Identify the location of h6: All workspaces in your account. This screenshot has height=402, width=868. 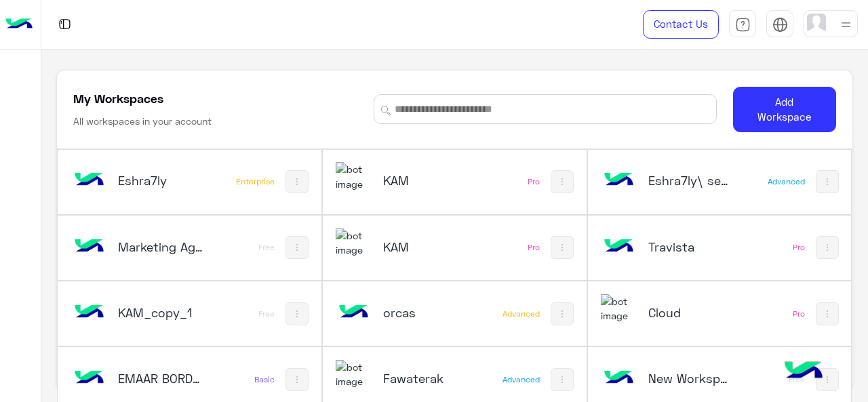
(142, 121).